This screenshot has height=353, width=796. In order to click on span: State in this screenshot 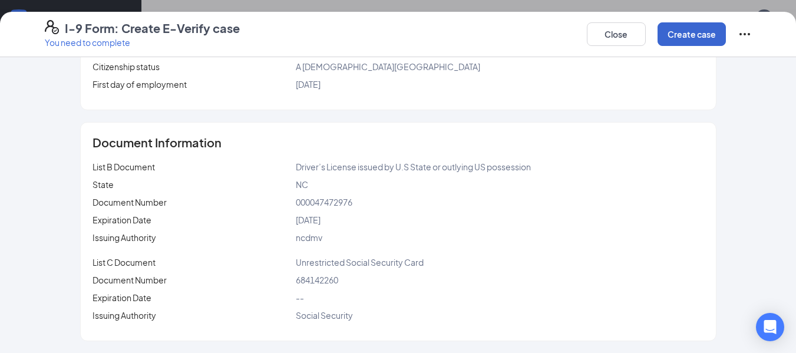, I will do `click(103, 184)`.